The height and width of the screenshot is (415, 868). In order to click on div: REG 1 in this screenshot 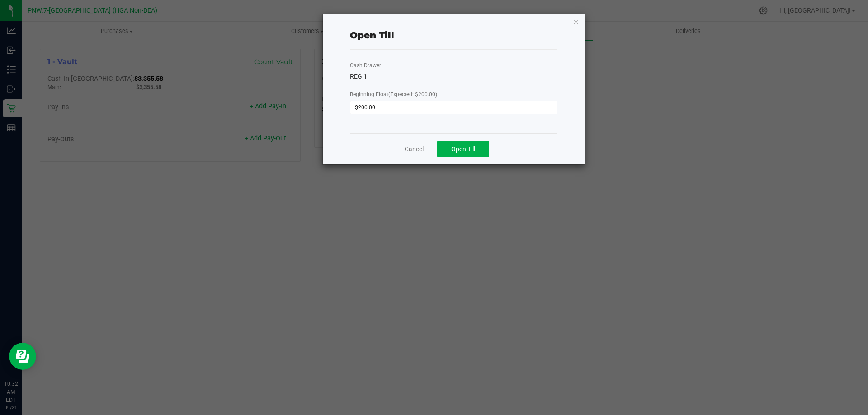, I will do `click(453, 76)`.